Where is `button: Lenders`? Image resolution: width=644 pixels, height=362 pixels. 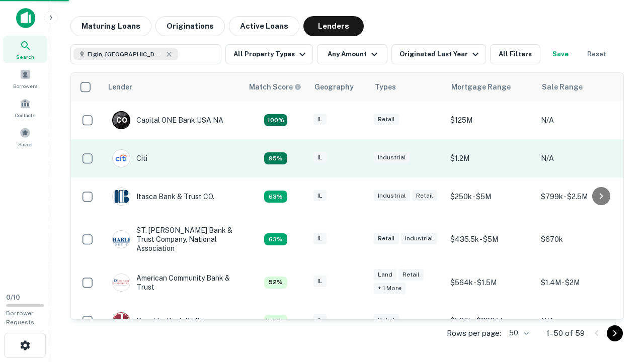
button: Lenders is located at coordinates (334, 26).